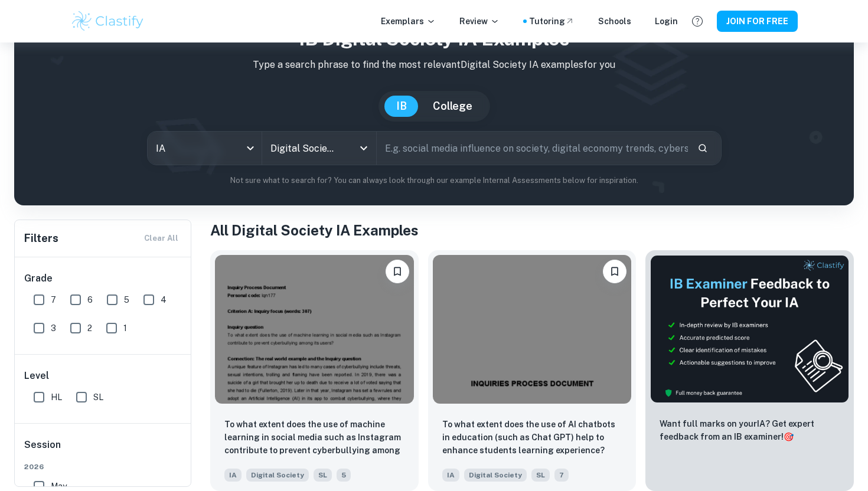 This screenshot has width=868, height=491. Describe the element at coordinates (103, 278) in the screenshot. I see `h6: Grade` at that location.